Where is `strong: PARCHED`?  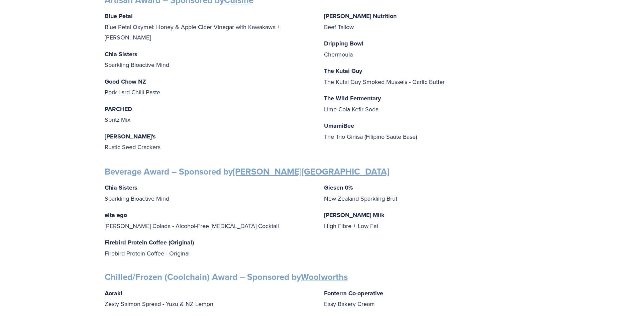
strong: PARCHED is located at coordinates (118, 109).